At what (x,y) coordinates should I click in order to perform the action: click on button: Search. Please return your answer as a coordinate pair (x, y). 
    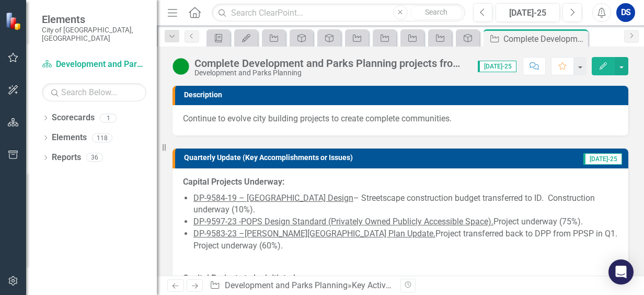
    Looking at the image, I should click on (436, 13).